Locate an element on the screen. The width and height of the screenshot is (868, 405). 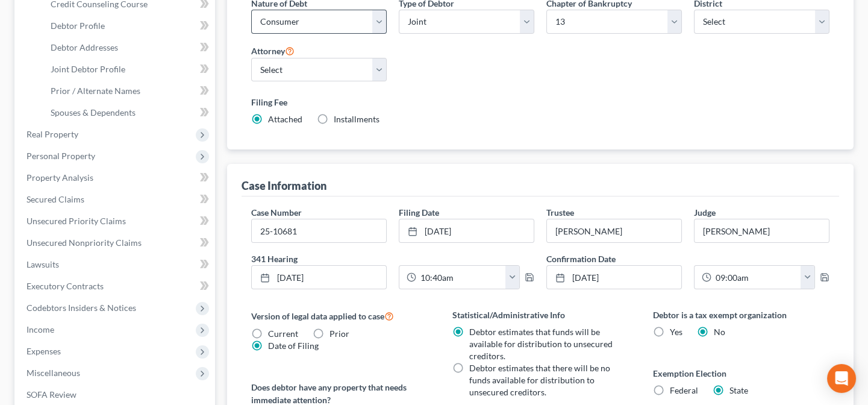
label: Version of legal data applied to case is located at coordinates (339, 315).